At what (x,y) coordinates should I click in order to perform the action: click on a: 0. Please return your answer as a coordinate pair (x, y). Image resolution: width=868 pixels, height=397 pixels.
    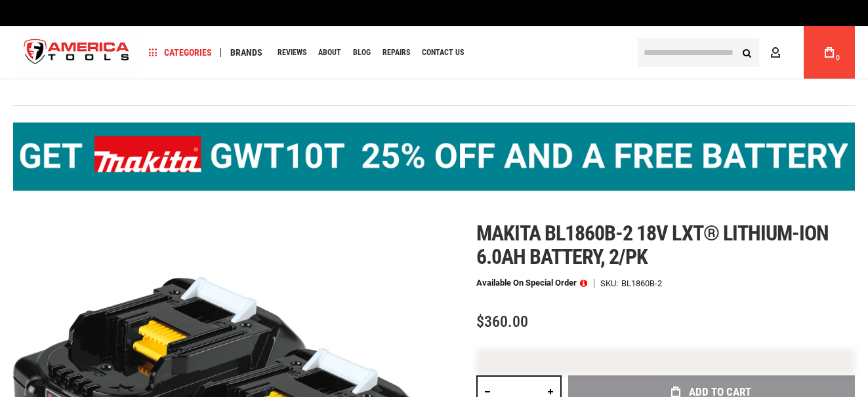
    Looking at the image, I should click on (829, 53).